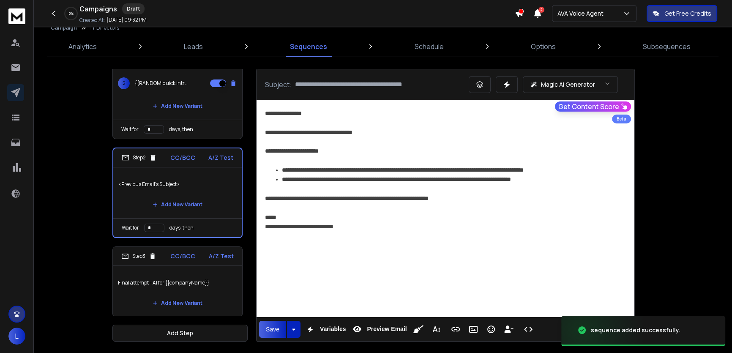 Image resolution: width=732 pixels, height=353 pixels. I want to click on p: Final attempt - AI for {{companyName}}, so click(177, 283).